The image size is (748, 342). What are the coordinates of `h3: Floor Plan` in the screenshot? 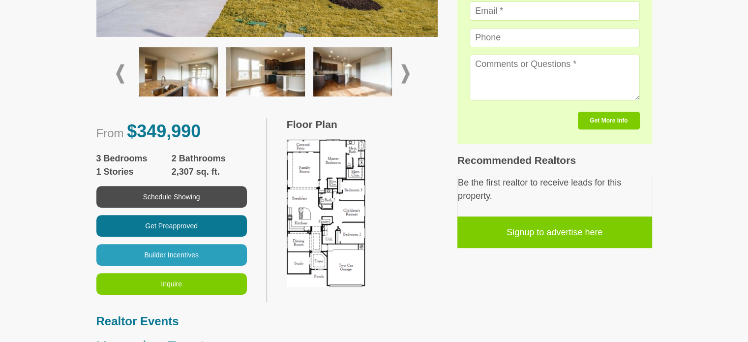 It's located at (362, 124).